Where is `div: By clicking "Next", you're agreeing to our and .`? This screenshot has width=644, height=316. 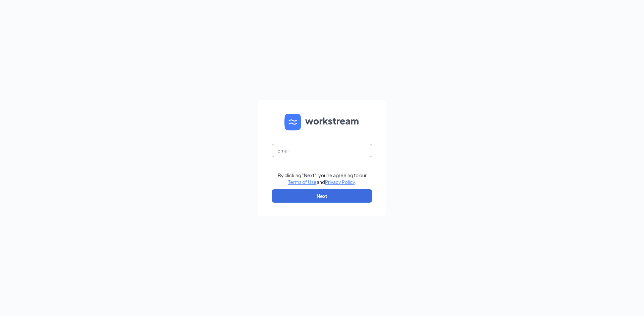
div: By clicking "Next", you're agreeing to our and . is located at coordinates (322, 179).